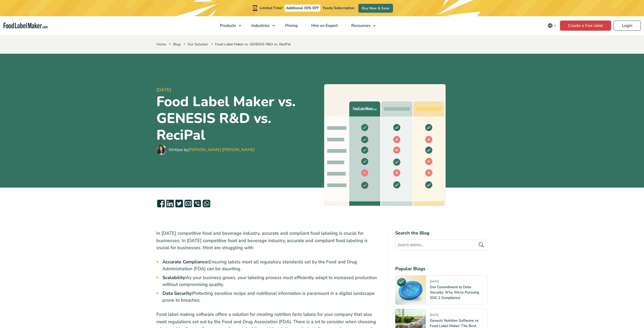 This screenshot has height=328, width=644. I want to click on a: Our Solution, so click(197, 44).